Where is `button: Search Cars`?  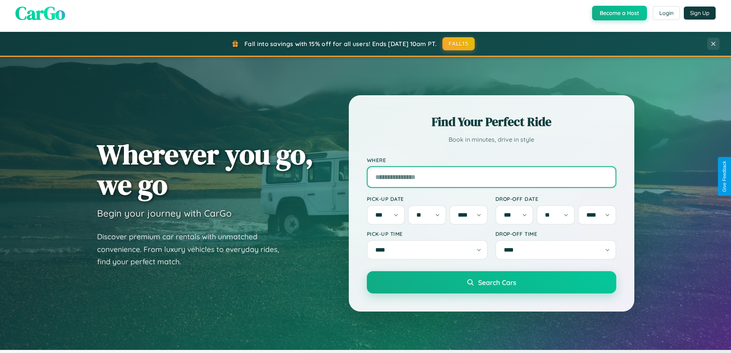
button: Search Cars is located at coordinates (491, 282).